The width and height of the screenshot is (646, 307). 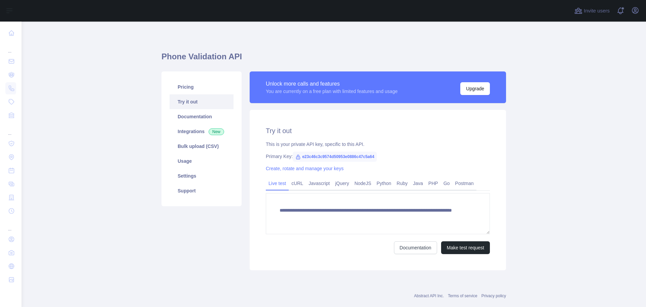 What do you see at coordinates (446, 183) in the screenshot?
I see `a: Go` at bounding box center [446, 183].